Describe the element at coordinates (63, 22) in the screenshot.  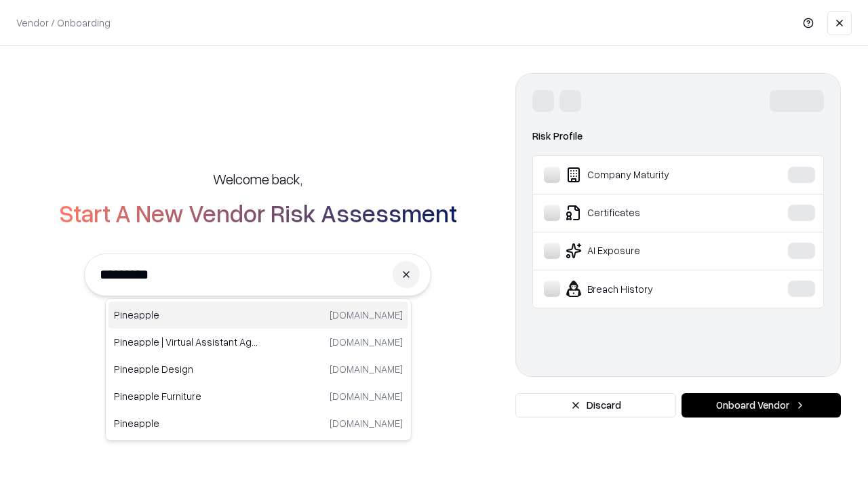
I see `p: Vendor / Onboarding` at that location.